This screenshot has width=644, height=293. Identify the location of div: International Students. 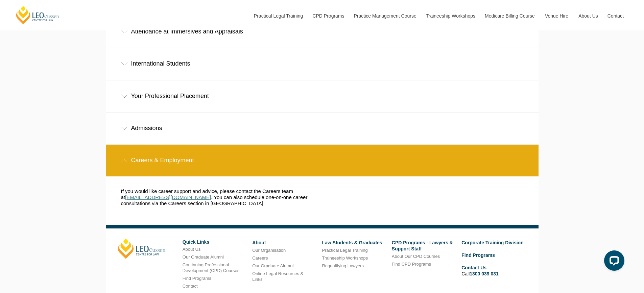
(322, 64).